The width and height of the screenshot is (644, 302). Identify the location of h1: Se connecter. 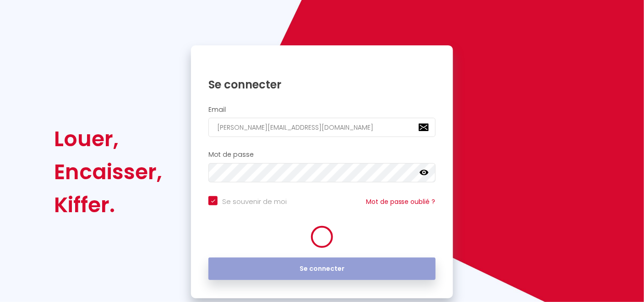
(322, 85).